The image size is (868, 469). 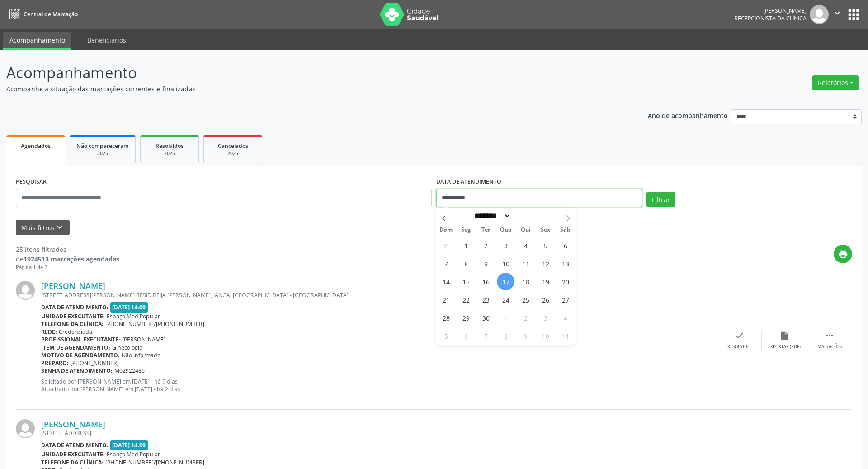 What do you see at coordinates (505, 299) in the screenshot?
I see `span: Setembro 24, 2025` at bounding box center [505, 299].